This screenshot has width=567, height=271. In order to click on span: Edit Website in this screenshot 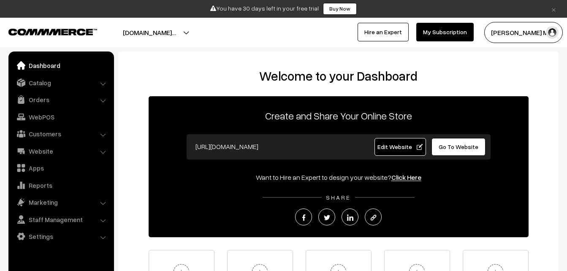, I will do `click(400, 146)`.